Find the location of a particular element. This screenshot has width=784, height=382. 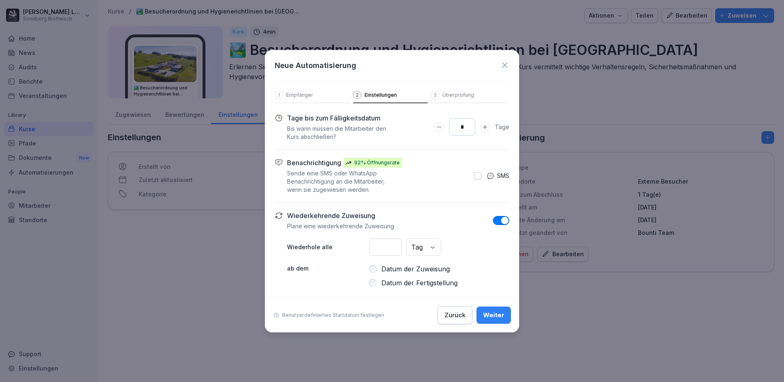

button: Days to complete number input erhöhen is located at coordinates (485, 127).